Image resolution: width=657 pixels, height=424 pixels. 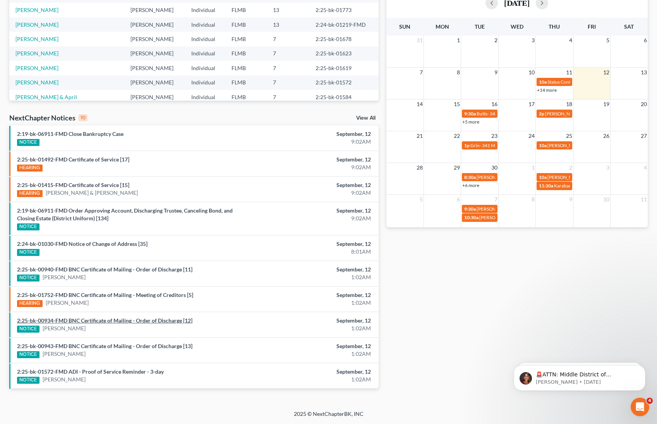 I want to click on a: 2:25-bk-01572-FMD ADI - Proof of Service Reminder - 3-day, so click(x=90, y=371).